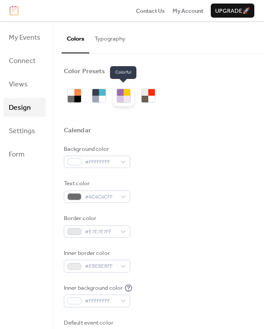 This screenshot has width=264, height=329. Describe the element at coordinates (96, 149) in the screenshot. I see `div: Background color` at that location.